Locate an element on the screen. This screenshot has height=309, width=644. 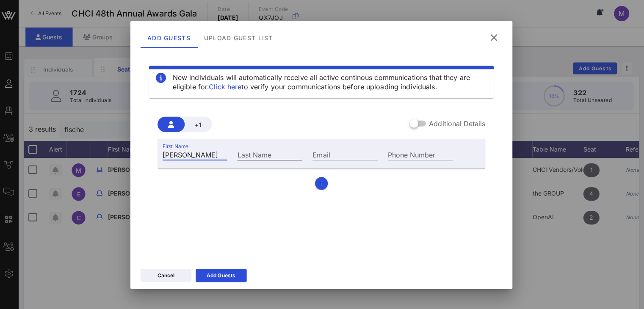
div: New individuals will automatically receive all active continous communications that they are elig... is located at coordinates (331, 82).